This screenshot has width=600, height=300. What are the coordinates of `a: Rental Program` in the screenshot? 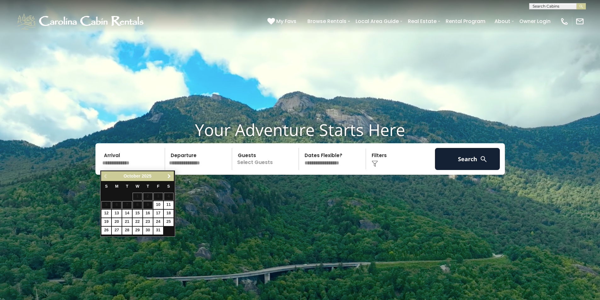 It's located at (466, 21).